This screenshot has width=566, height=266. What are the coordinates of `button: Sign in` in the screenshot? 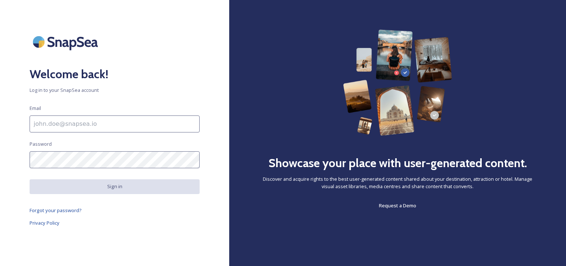 It's located at (115, 187).